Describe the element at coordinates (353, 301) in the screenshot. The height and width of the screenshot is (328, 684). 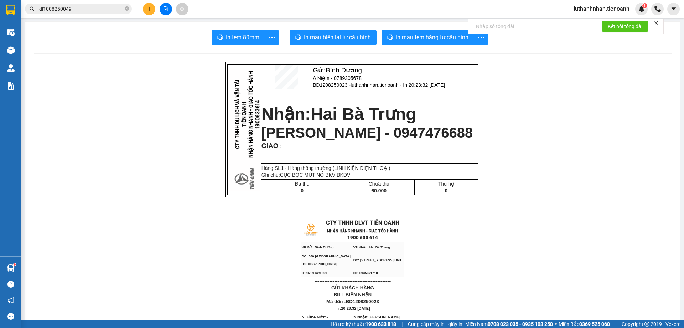
I see `span: Mã đơn :` at that location.